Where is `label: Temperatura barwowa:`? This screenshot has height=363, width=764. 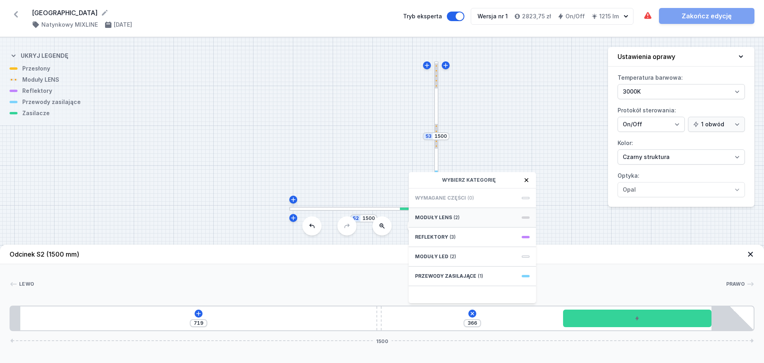
label: Temperatura barwowa: is located at coordinates (681, 85).